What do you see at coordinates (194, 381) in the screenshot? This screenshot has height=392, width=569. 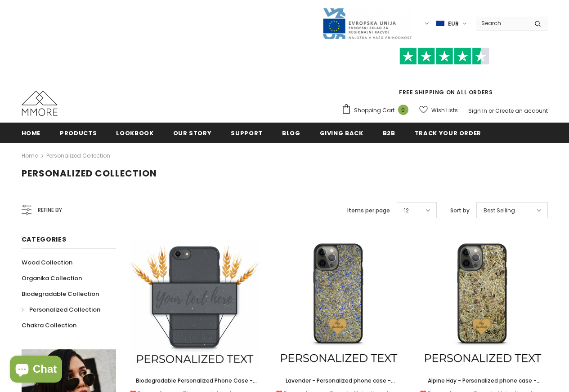 I see `a: Biodegradable Personalized Phone Case - Black` at bounding box center [194, 381].